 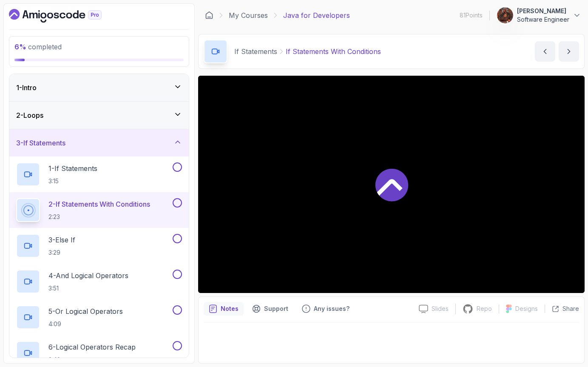 What do you see at coordinates (316, 16) in the screenshot?
I see `p: Java for Developers` at bounding box center [316, 16].